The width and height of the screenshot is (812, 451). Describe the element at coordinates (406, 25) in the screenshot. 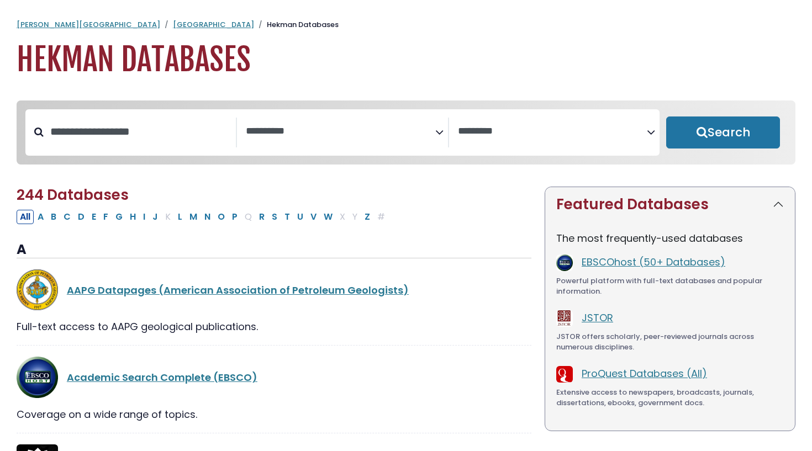

I see `nav: breadcrumb` at that location.